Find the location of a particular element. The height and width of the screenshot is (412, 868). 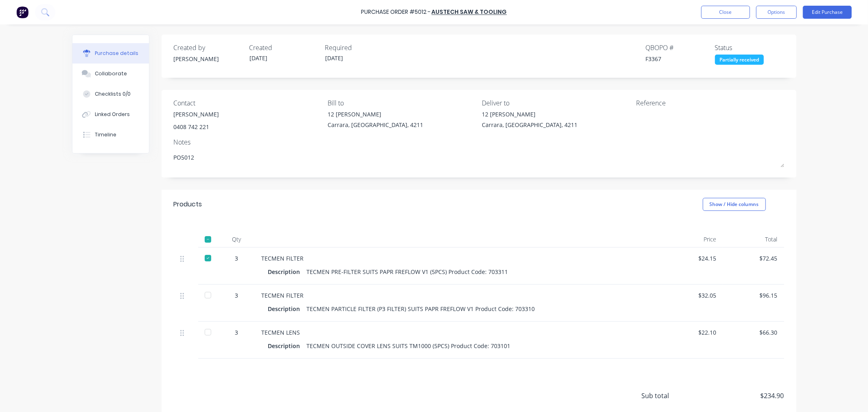

div: Notes is located at coordinates (479, 142).